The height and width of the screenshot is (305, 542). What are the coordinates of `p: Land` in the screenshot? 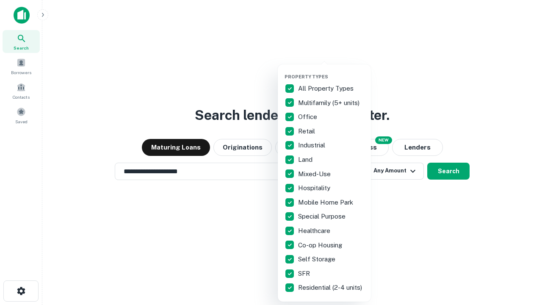 It's located at (306, 160).